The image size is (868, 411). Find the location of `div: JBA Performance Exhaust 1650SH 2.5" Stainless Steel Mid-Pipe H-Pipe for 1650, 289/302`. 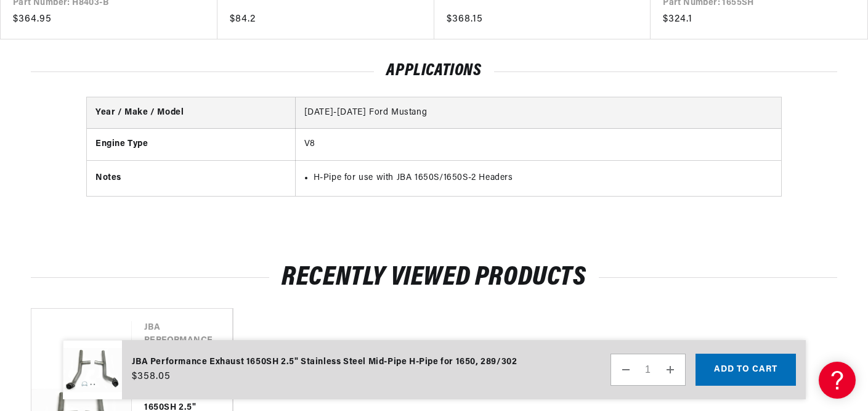

div: JBA Performance Exhaust 1650SH 2.5" Stainless Steel Mid-Pipe H-Pipe for 1650, 289/302 is located at coordinates (325, 362).